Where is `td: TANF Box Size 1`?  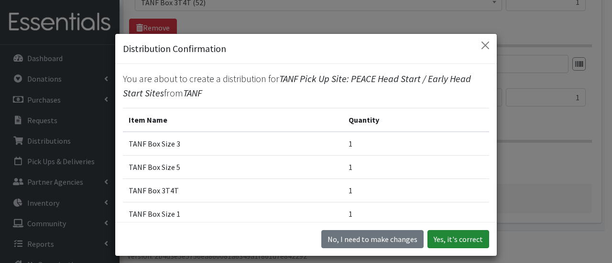
td: TANF Box Size 1 is located at coordinates (233, 214).